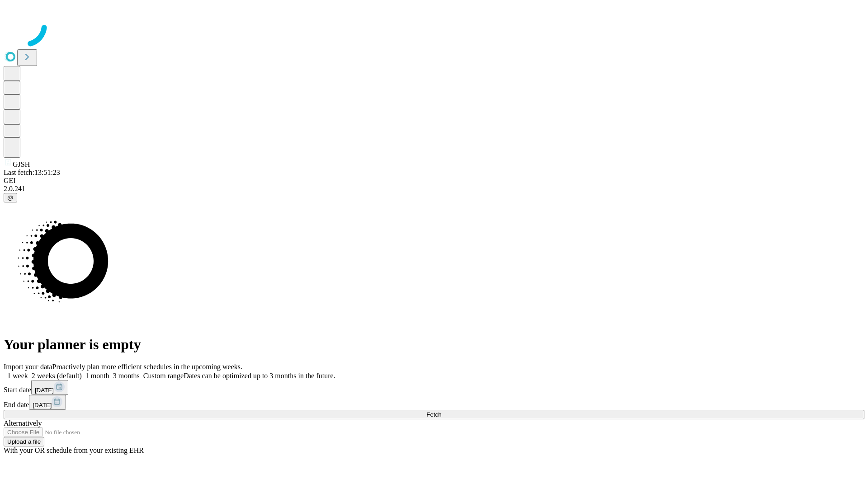  What do you see at coordinates (434, 387) in the screenshot?
I see `div: Start date` at bounding box center [434, 387].